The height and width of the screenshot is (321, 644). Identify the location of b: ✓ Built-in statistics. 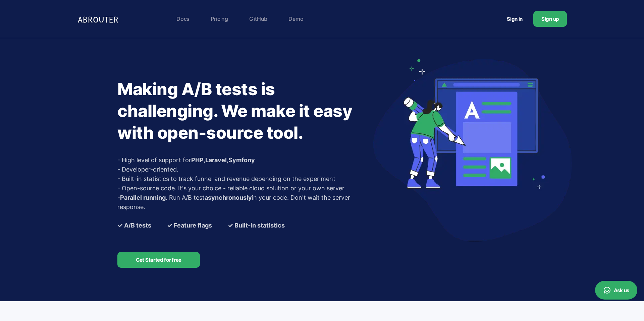
(256, 225).